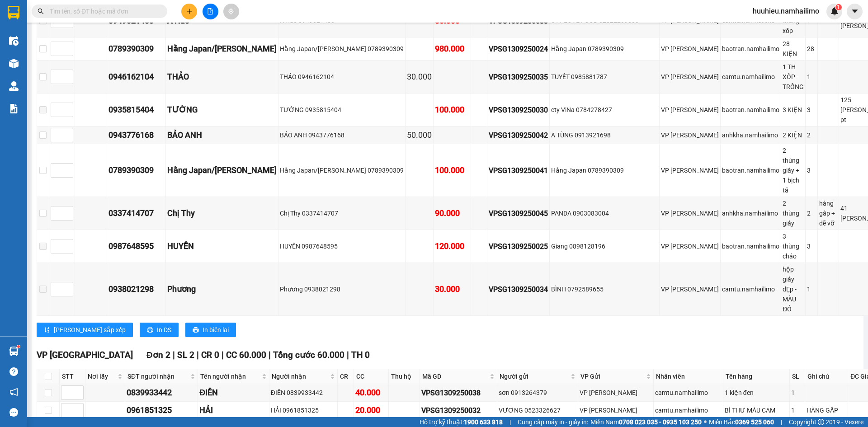 The width and height of the screenshot is (868, 427). Describe the element at coordinates (518, 246) in the screenshot. I see `div: VPSG1309250025` at that location.